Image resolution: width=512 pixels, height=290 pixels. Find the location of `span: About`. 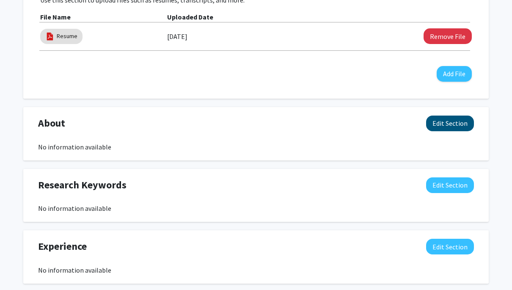

span: About is located at coordinates (52, 123).